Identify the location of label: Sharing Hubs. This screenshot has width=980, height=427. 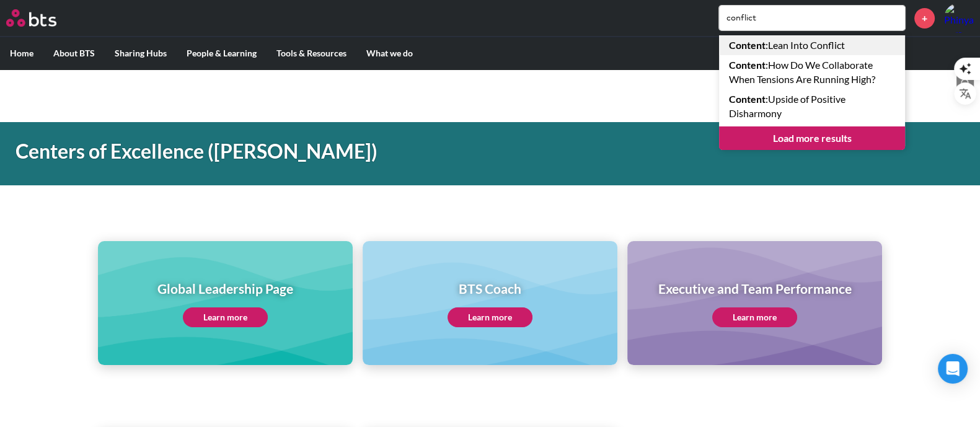
(140, 53).